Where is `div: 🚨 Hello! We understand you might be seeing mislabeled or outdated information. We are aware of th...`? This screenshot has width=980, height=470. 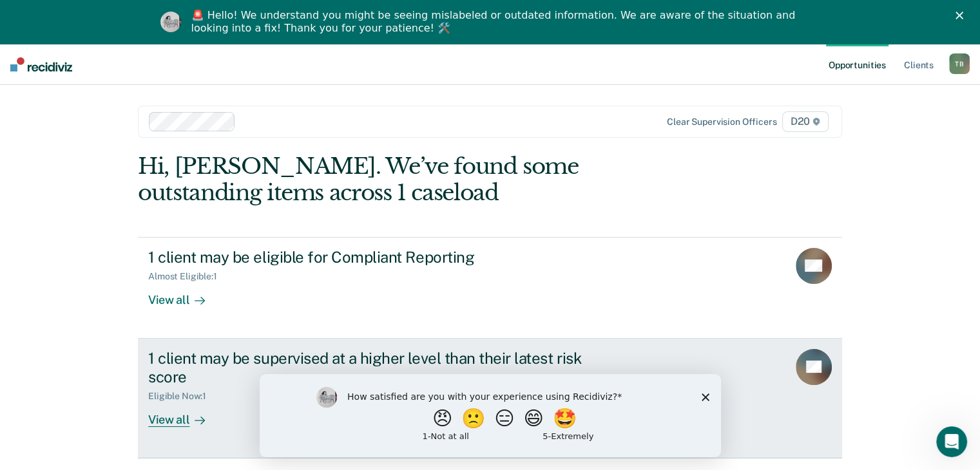 div: 🚨 Hello! We understand you might be seeing mislabeled or outdated information. We are aware of th... is located at coordinates (496, 22).